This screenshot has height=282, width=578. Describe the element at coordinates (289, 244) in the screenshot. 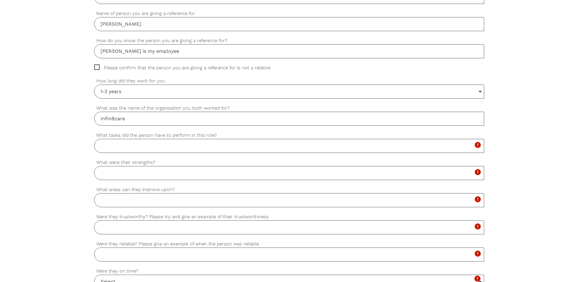

I see `label: Were they reliable? Please give an example of when the person was reliable.` at that location.